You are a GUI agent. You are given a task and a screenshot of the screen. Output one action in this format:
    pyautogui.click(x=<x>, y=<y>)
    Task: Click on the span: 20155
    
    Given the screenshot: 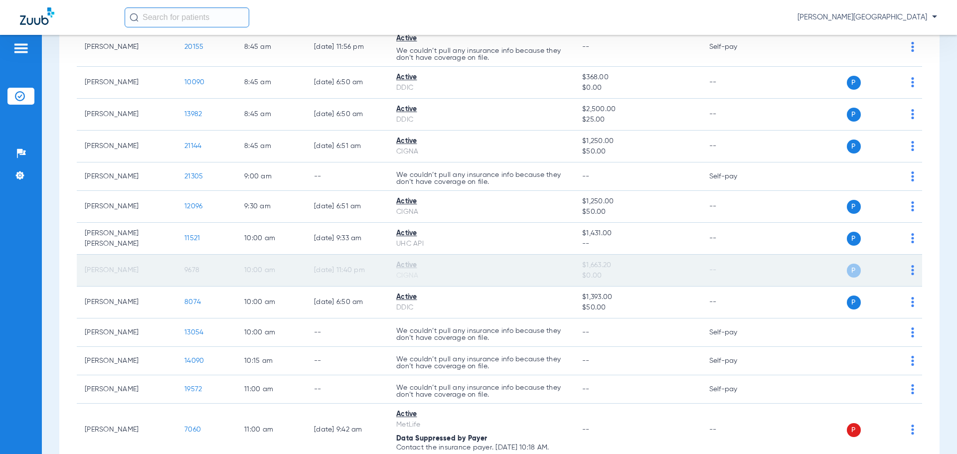 What is the action you would take?
    pyautogui.click(x=194, y=47)
    